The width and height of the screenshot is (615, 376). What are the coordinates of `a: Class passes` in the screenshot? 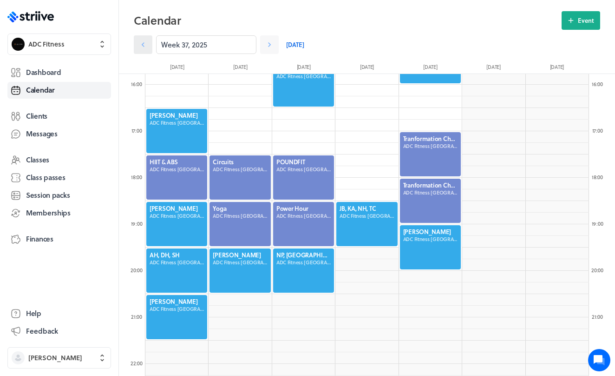 It's located at (59, 178).